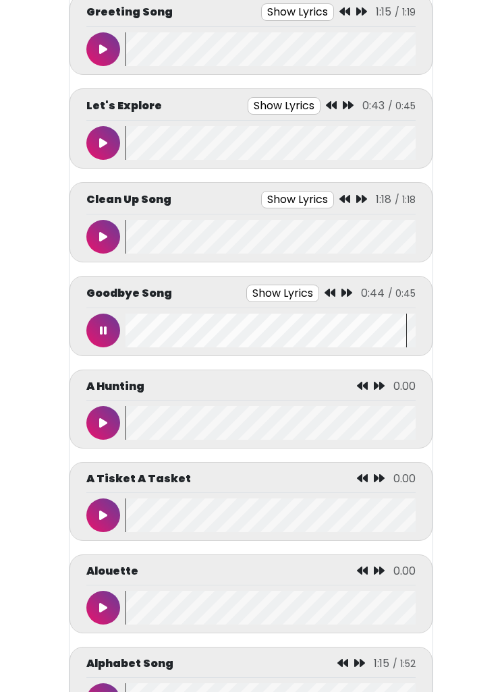 The height and width of the screenshot is (692, 502). Describe the element at coordinates (124, 106) in the screenshot. I see `p: Let's Explore` at that location.